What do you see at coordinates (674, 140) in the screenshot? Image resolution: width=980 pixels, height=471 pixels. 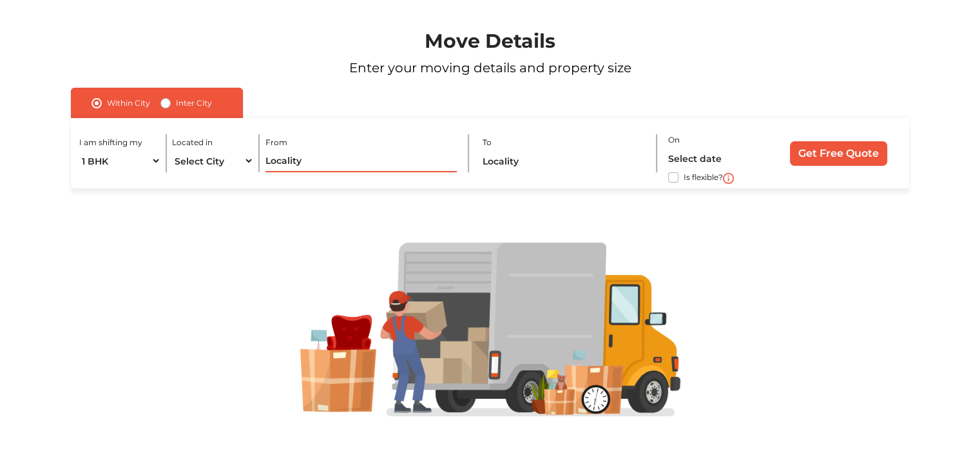 I see `label: On` at bounding box center [674, 140].